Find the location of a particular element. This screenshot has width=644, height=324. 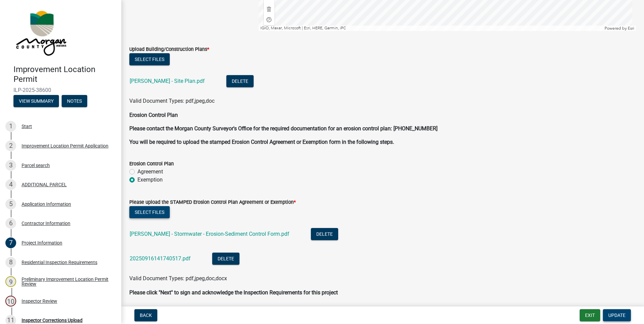

label: Please upload the STAMPED Erosion Control Plan Agreement or Exemption is located at coordinates (213, 203).